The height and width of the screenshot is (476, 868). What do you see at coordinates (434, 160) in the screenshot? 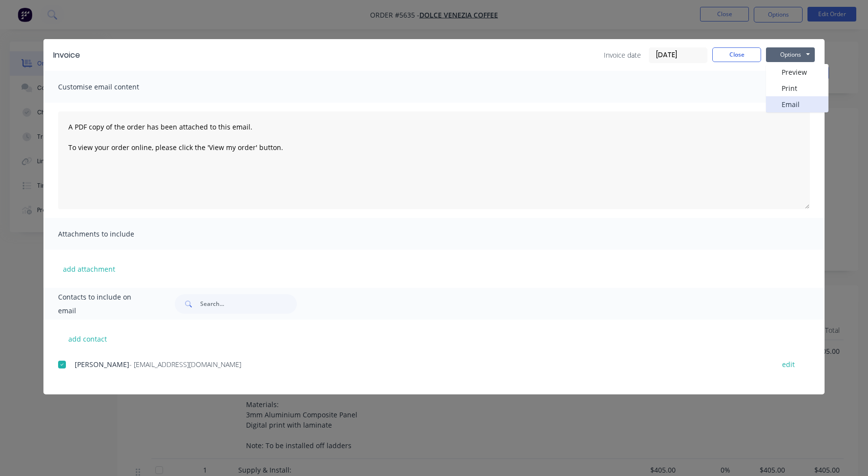
I see `textarea: A PDF copy of the order has been attached to this email. To view your order online, please click ...` at bounding box center [434, 160].